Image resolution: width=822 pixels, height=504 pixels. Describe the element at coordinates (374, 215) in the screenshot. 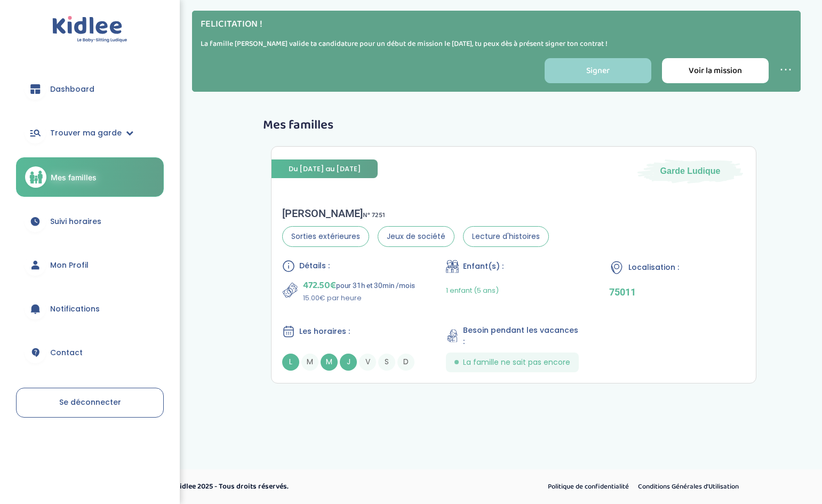

I see `span: N° 7251` at that location.